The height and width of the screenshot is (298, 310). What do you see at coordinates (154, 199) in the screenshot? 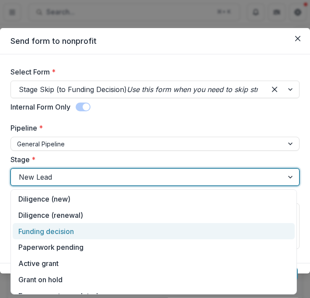
I see `div: Diligence (new)` at bounding box center [154, 199].